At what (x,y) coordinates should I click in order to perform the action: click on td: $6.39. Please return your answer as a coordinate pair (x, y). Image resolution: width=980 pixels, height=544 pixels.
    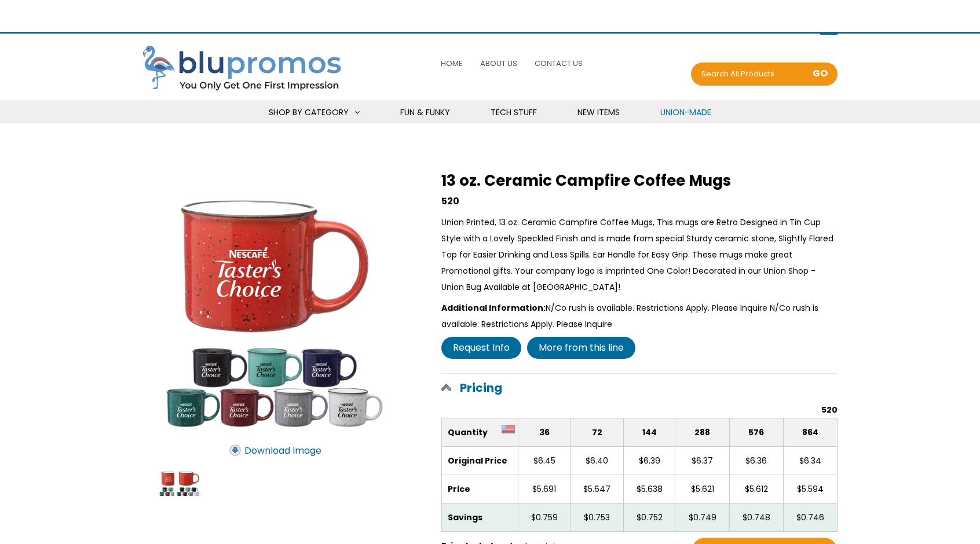
    Looking at the image, I should click on (649, 461).